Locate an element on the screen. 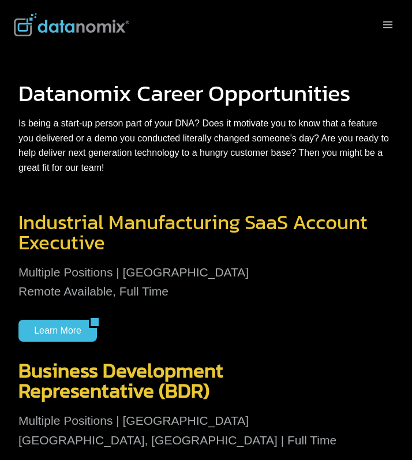  button: Open menu is located at coordinates (387, 24).